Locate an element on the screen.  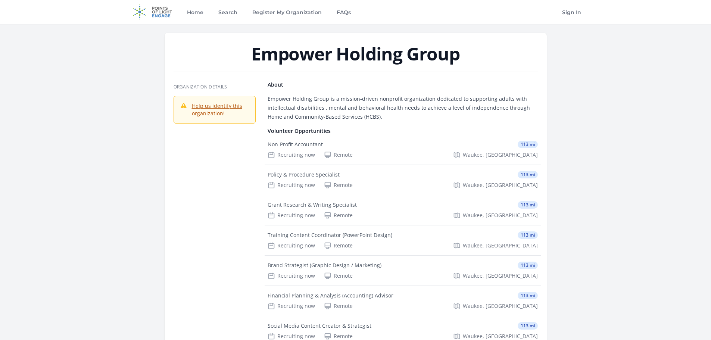
a: Training Content Coordinator (PowerPoint Design) 113 mi Recruiting now Remote Waukee, [GEOGRAPHIC... is located at coordinates (403, 240).